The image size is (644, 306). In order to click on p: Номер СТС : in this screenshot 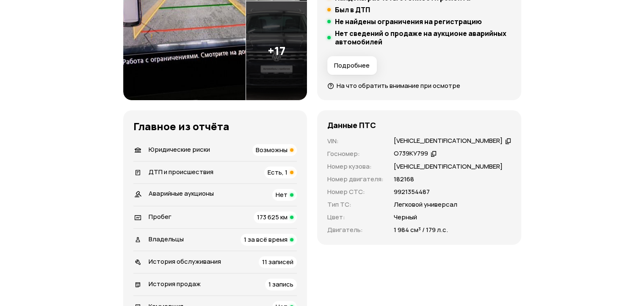, I will do `click(355, 192)`.